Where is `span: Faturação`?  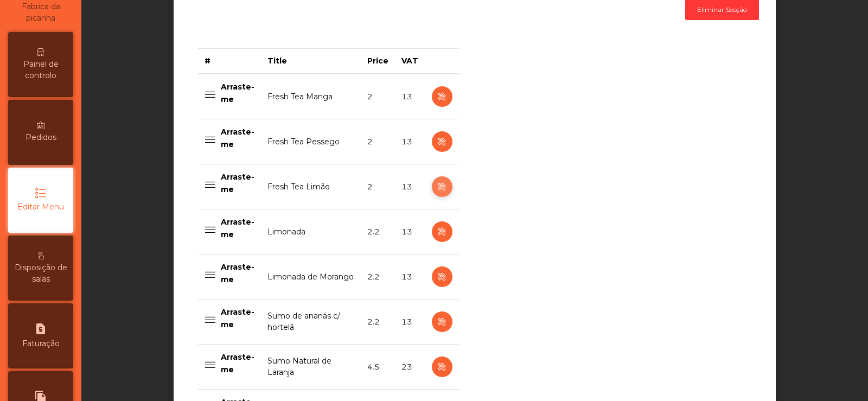 span: Faturação is located at coordinates (41, 343).